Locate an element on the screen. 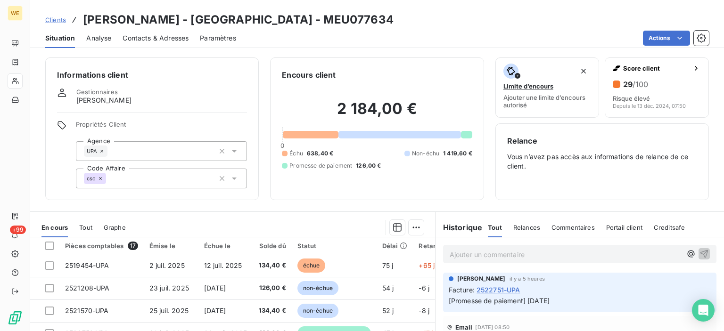  h6: 29 is located at coordinates (635, 84).